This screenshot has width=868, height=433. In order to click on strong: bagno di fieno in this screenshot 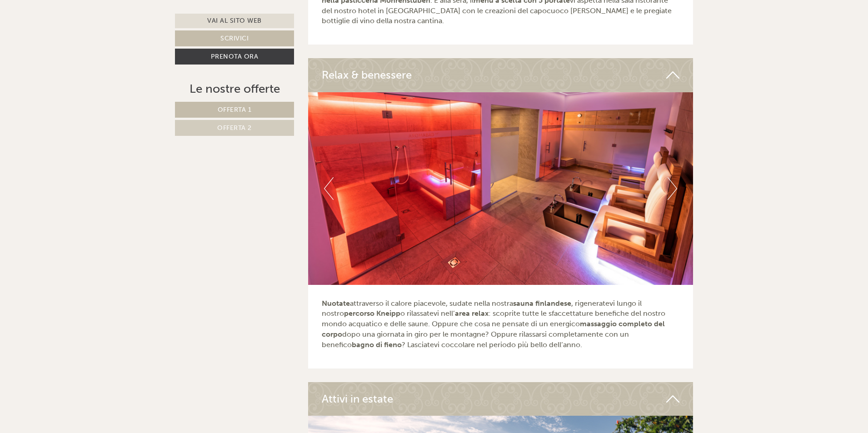, I will do `click(376, 344)`.